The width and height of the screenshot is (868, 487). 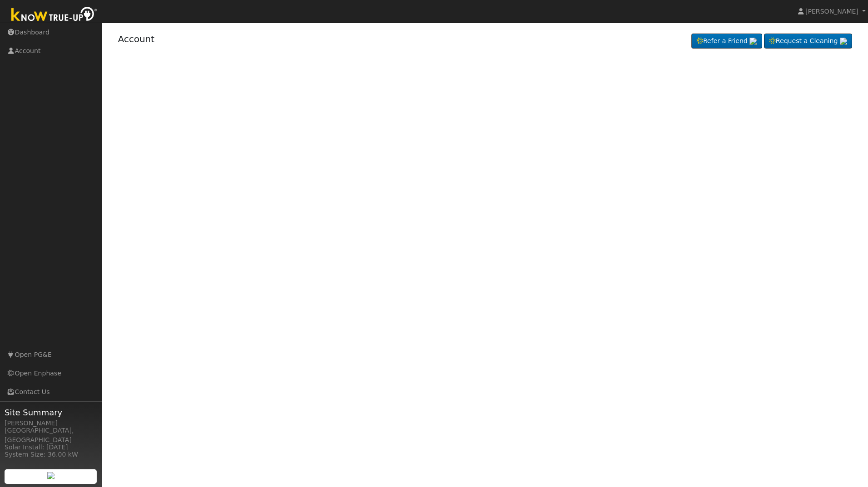 I want to click on a: Request a Cleaning, so click(x=808, y=41).